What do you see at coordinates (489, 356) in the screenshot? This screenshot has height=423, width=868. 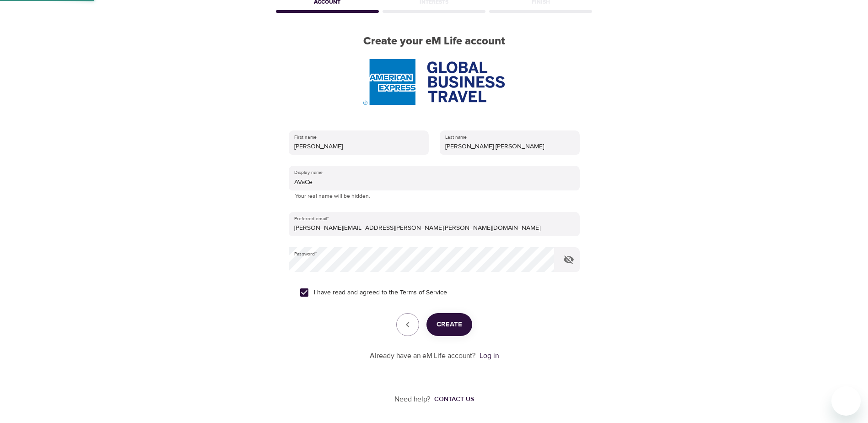 I see `a: Log in` at bounding box center [489, 356].